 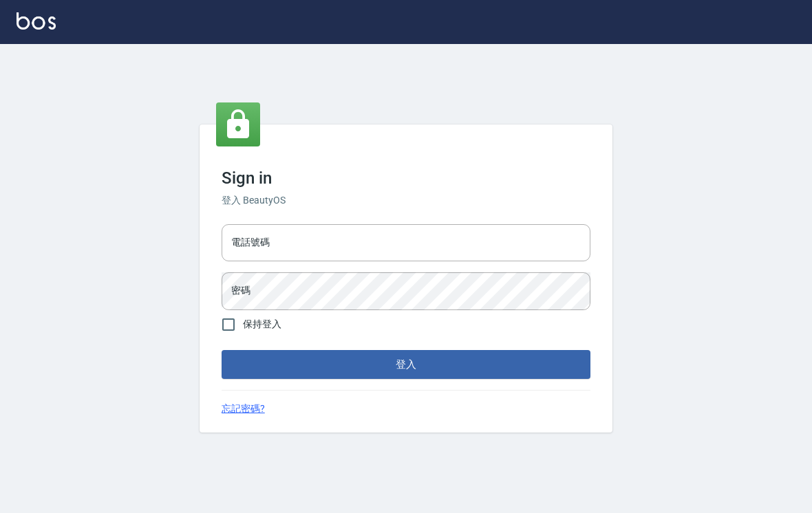 What do you see at coordinates (406, 365) in the screenshot?
I see `button: 登入` at bounding box center [406, 365].